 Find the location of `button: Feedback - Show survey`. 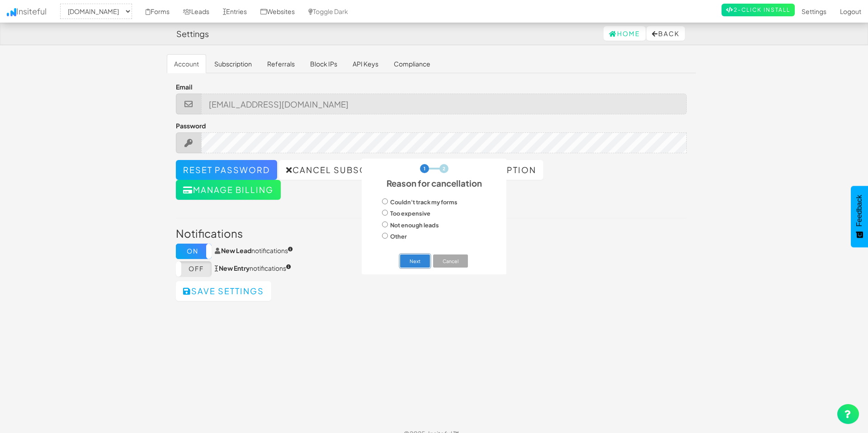

button: Feedback - Show survey is located at coordinates (860, 217).